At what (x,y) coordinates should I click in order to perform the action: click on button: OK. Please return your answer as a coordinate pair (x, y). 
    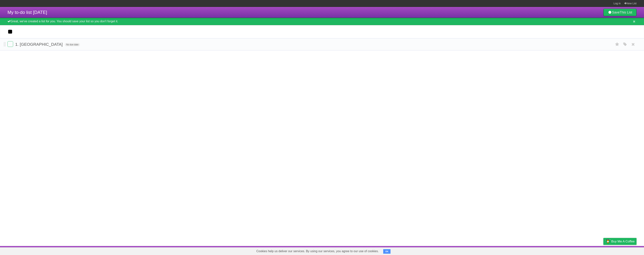
    Looking at the image, I should click on (387, 251).